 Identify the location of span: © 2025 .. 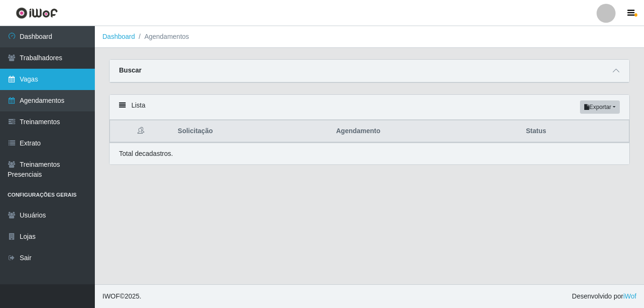
(122, 296).